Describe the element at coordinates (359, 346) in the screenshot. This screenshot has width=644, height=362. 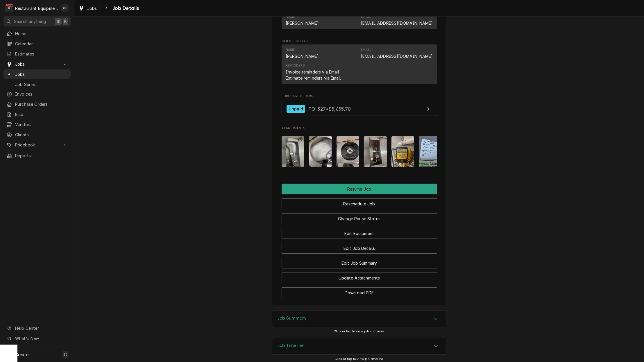
I see `div: Job Timeline` at that location.